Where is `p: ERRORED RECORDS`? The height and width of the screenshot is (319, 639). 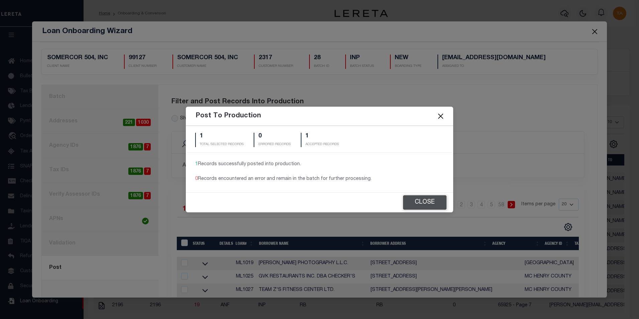 p: ERRORED RECORDS is located at coordinates (274, 144).